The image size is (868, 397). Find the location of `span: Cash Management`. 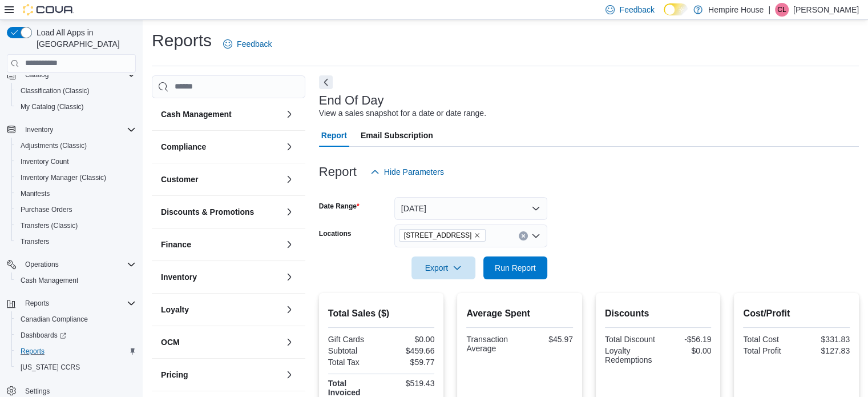

span: Cash Management is located at coordinates (49, 280).